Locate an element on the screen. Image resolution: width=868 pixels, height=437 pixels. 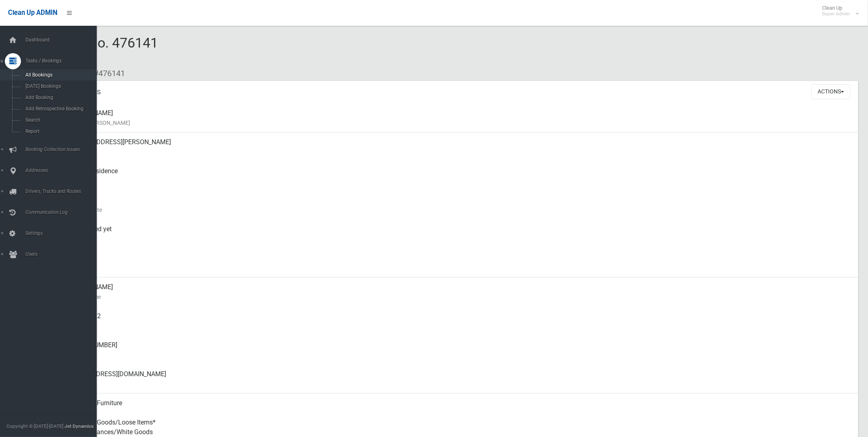
span: Add Booking is located at coordinates (60, 97).